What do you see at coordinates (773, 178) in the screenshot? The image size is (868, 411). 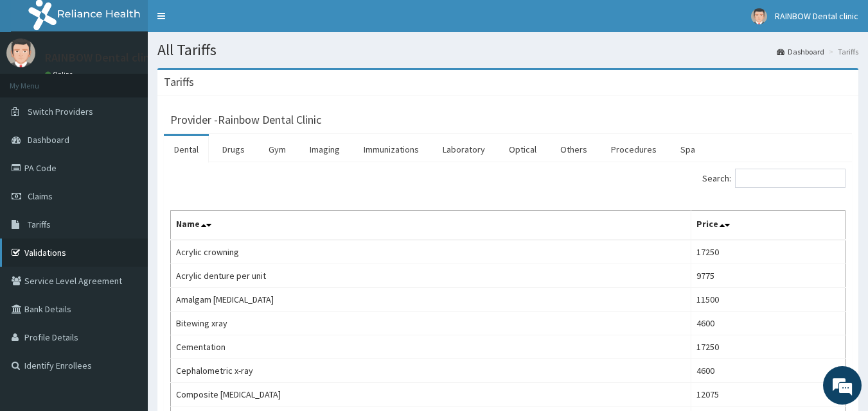 I see `label: Search:` at bounding box center [773, 178].